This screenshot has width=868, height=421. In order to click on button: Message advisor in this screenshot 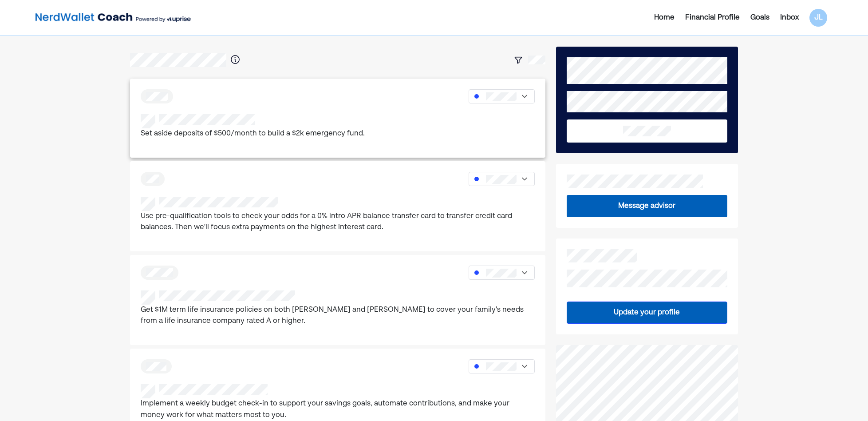, I will do `click(647, 207)`.